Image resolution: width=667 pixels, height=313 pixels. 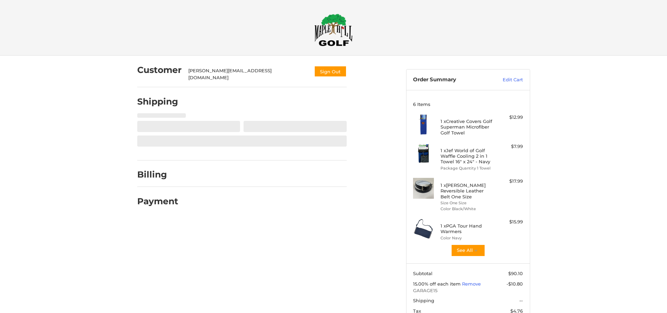 What do you see at coordinates (423, 273) in the screenshot?
I see `span: Subtotal` at bounding box center [423, 273].